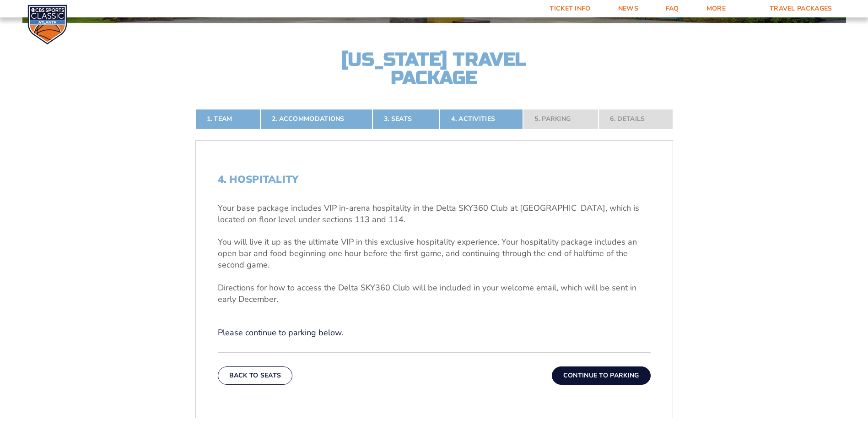 The image size is (868, 437). What do you see at coordinates (228, 119) in the screenshot?
I see `a: 1. Team` at bounding box center [228, 119].